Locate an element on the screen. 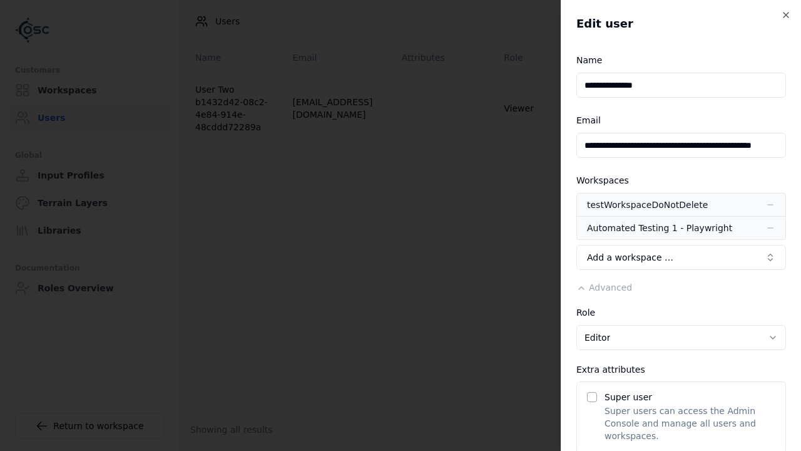  label: Email is located at coordinates (589, 120).